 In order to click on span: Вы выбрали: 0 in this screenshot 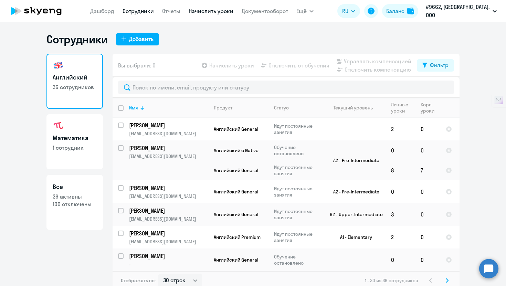, I will do `click(137, 65)`.